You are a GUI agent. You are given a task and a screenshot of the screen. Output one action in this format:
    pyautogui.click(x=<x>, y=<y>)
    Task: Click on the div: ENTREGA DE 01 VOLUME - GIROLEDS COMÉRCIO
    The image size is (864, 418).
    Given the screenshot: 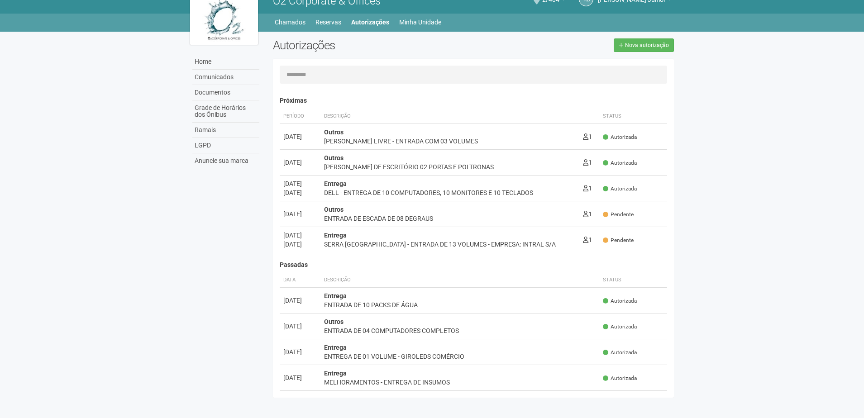 What is the action you would take?
    pyautogui.click(x=460, y=357)
    